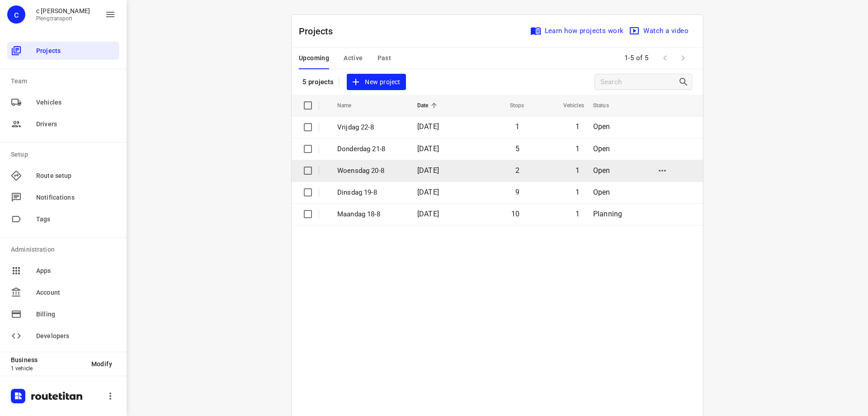  I want to click on span: 11:31, so click(844, 182).